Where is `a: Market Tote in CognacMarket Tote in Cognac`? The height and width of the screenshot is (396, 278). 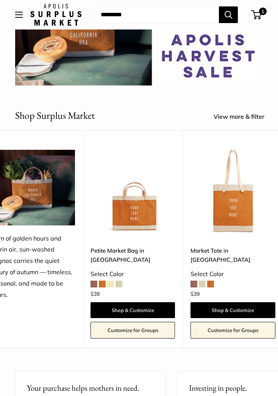
a: Market Tote in CognacMarket Tote in Cognac is located at coordinates (232, 192).